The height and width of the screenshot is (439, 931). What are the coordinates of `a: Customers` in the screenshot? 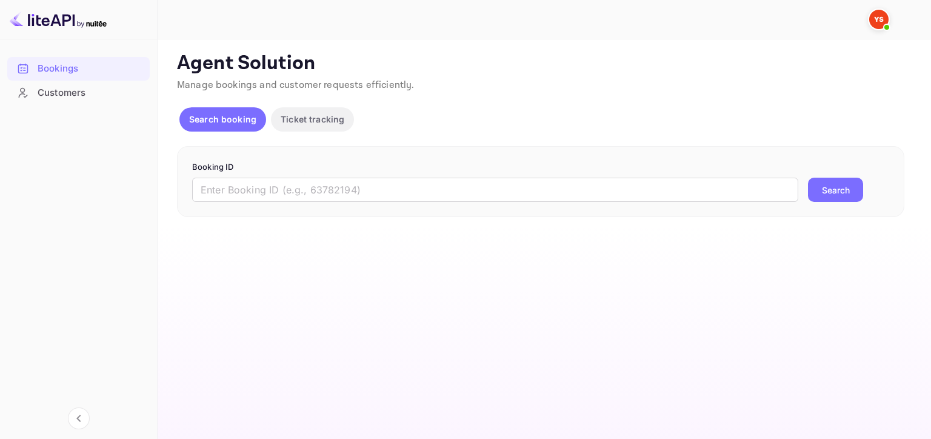 It's located at (78, 92).